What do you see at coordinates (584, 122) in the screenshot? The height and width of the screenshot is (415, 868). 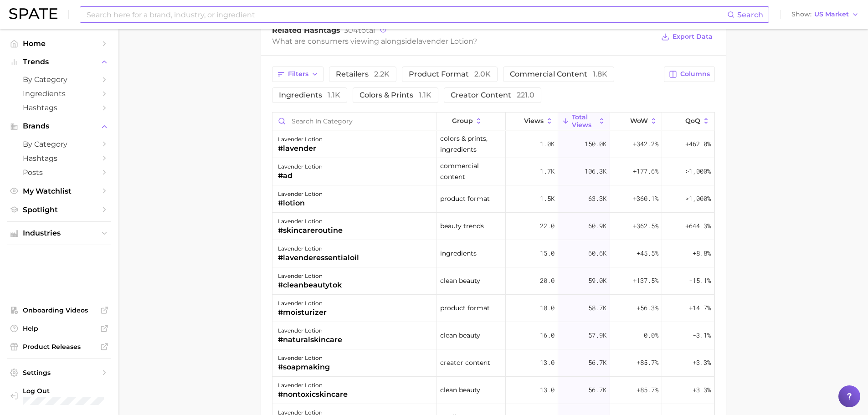 I see `button: Total Views` at bounding box center [584, 122].